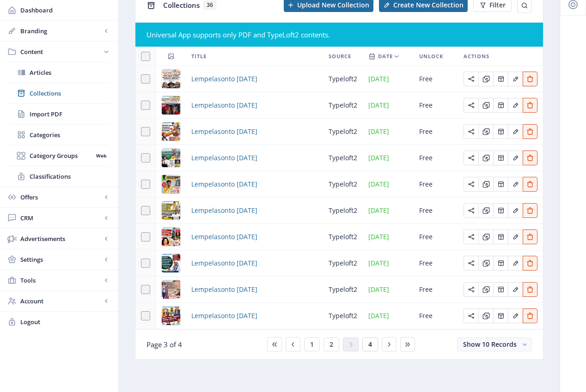  I want to click on span: Tools, so click(61, 281).